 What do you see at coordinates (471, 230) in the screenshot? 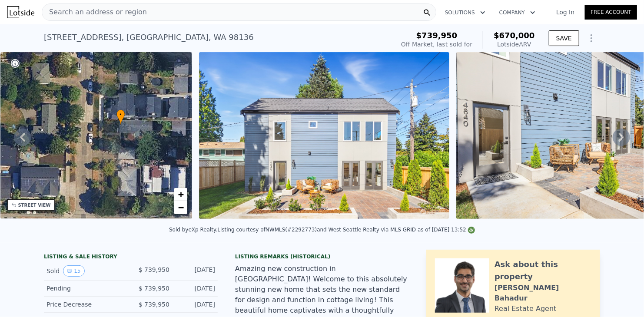
I see `img: NWMLS Logo` at bounding box center [471, 230].